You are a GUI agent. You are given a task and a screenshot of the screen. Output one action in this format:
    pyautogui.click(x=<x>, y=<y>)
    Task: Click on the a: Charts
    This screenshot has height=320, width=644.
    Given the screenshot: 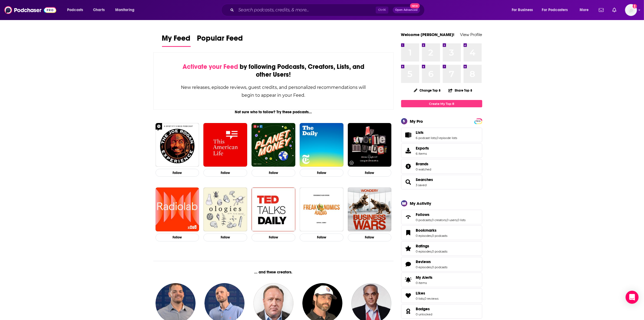 What is the action you would take?
    pyautogui.click(x=99, y=10)
    